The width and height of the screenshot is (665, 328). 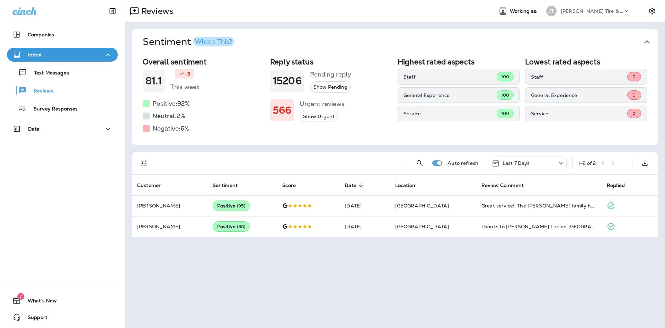 I want to click on h2: Lowest rated aspects, so click(x=586, y=62).